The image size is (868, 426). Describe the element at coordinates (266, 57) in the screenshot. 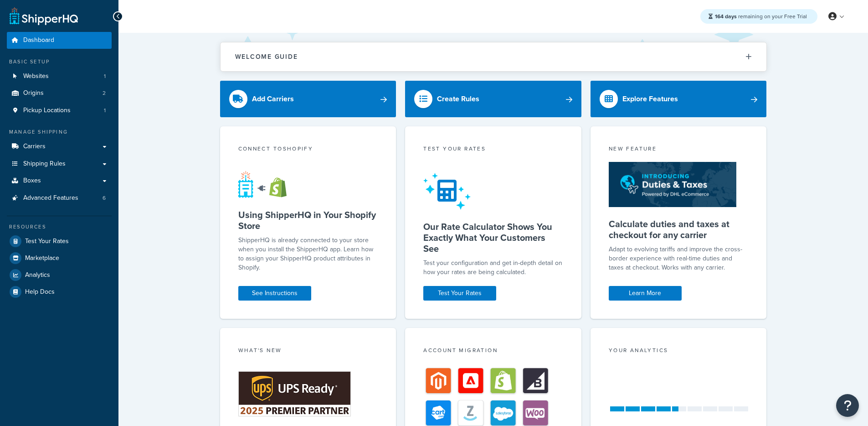

I see `h2: Welcome Guide` at that location.